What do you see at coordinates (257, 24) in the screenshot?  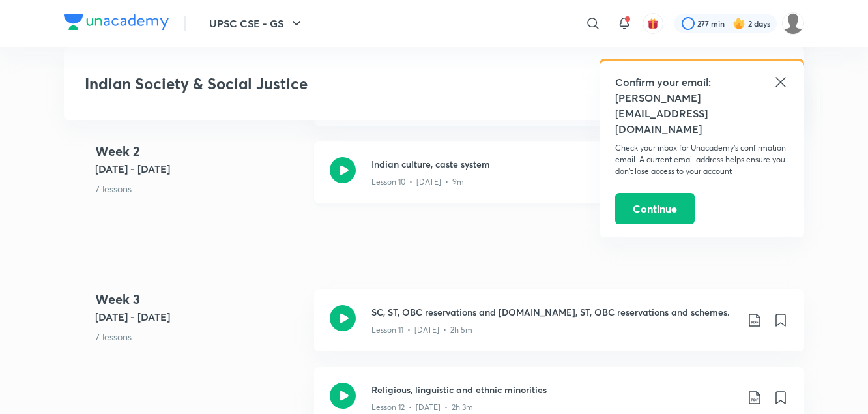 I see `button: UPSC CSE - GS` at bounding box center [257, 24].